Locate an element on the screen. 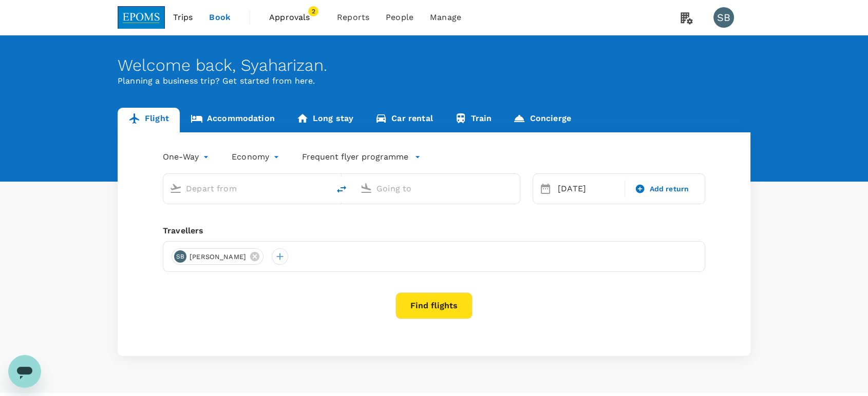 Image resolution: width=868 pixels, height=396 pixels. a: Car rental is located at coordinates (403, 120).